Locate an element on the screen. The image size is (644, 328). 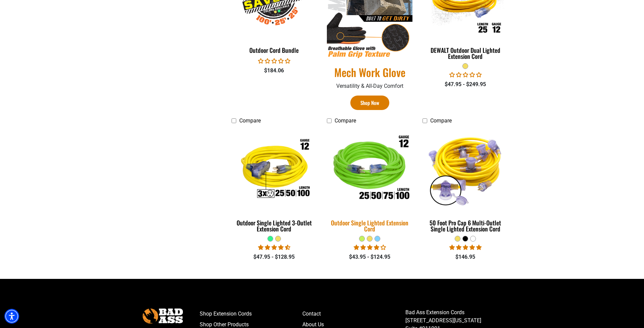
div: Outdoor Single Lighted 3-Outlet Extension Cord is located at coordinates (274, 226).